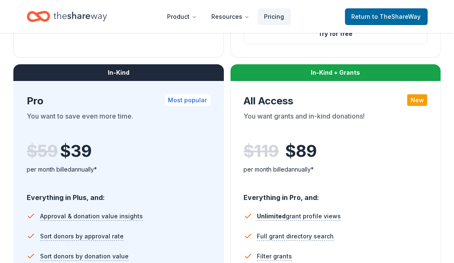 This screenshot has width=454, height=263. What do you see at coordinates (231, 17) in the screenshot?
I see `button: Resources` at bounding box center [231, 17].